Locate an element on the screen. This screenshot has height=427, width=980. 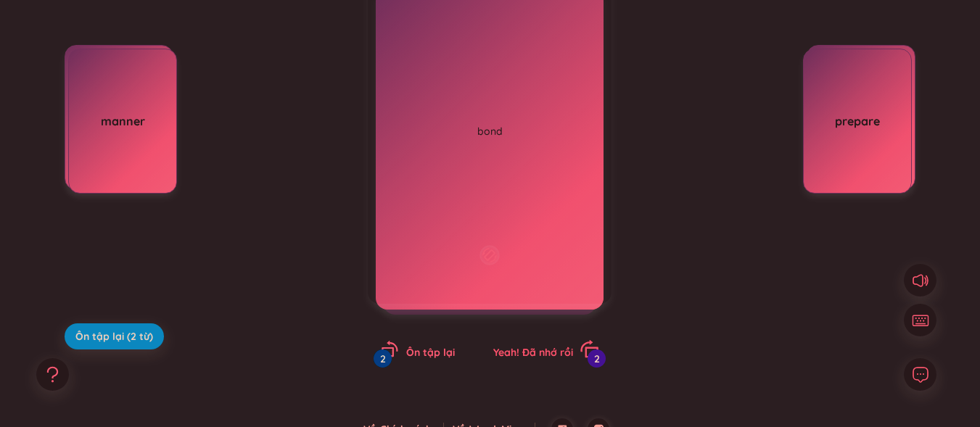
button: Ôn tập lại (2 từ) is located at coordinates (114, 336).